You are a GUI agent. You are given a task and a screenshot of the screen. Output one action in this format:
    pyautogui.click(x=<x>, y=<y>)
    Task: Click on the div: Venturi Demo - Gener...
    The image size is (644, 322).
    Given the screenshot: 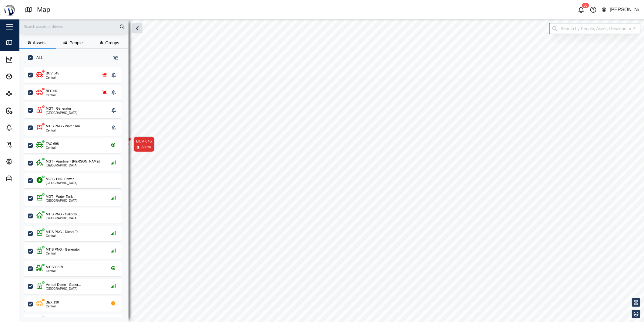 What is the action you would take?
    pyautogui.click(x=63, y=284)
    